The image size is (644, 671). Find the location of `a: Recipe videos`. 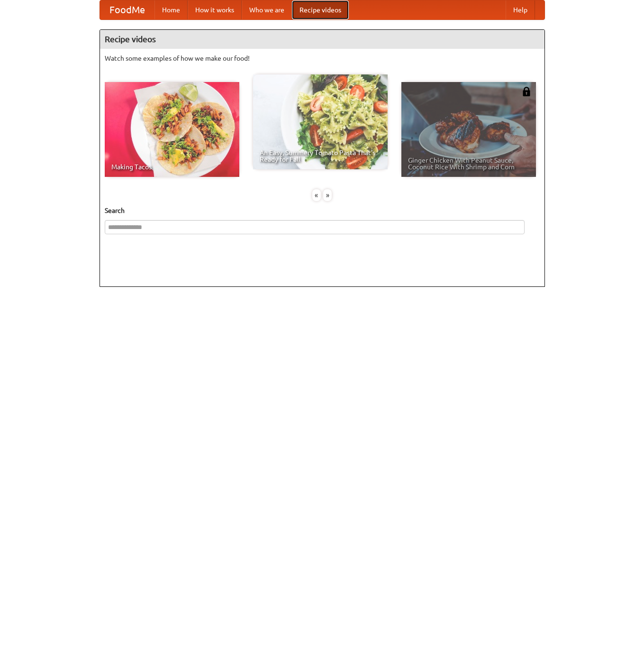

a: Recipe videos is located at coordinates (321, 10).